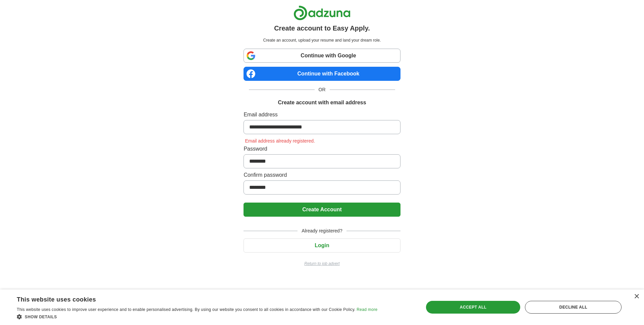 The height and width of the screenshot is (325, 644). What do you see at coordinates (322, 28) in the screenshot?
I see `h1: Create account to Easy Apply.` at bounding box center [322, 28].